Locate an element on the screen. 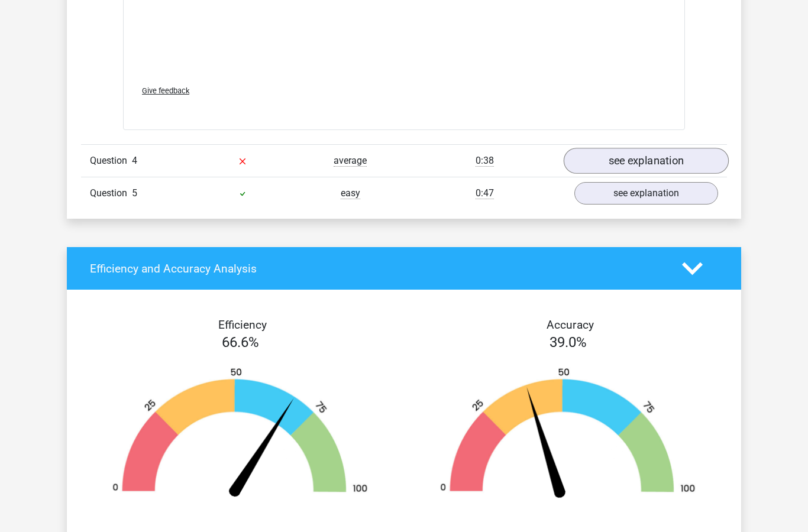 The height and width of the screenshot is (532, 808). span: 0:47 is located at coordinates (484, 193).